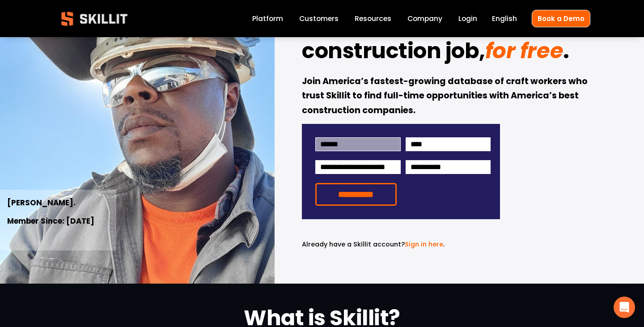 This screenshot has height=327, width=644. Describe the element at coordinates (445, 97) in the screenshot. I see `strong: Join America’s fastest-growing database of craft workers who trust Skillit to find full-time oppo...` at that location.